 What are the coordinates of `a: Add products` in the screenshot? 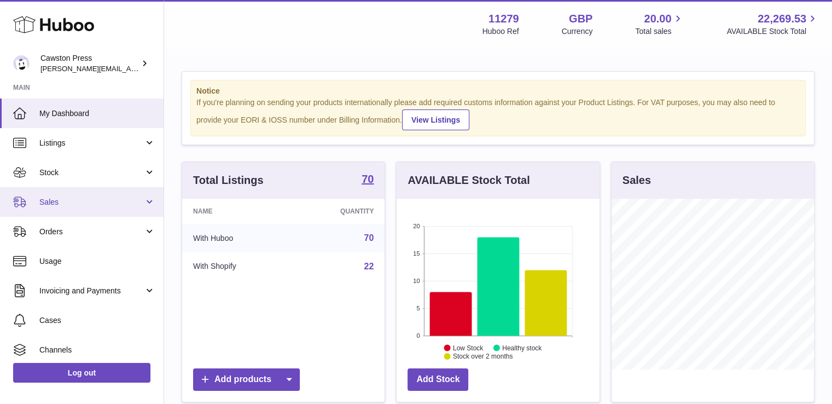 It's located at (246, 379).